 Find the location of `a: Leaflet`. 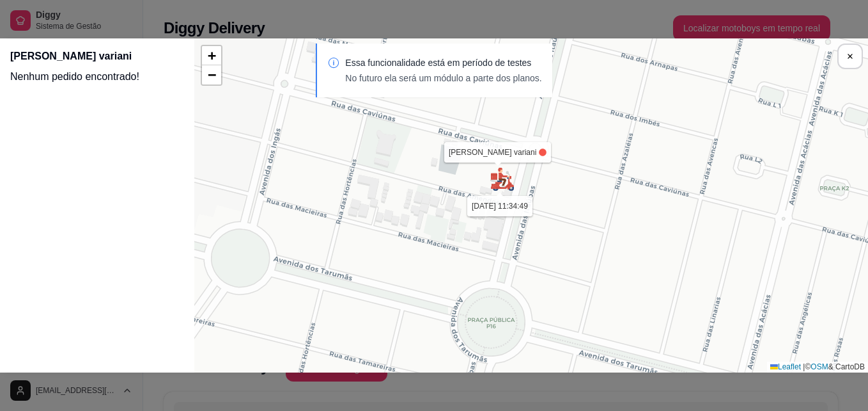

a: Leaflet is located at coordinates (785, 367).